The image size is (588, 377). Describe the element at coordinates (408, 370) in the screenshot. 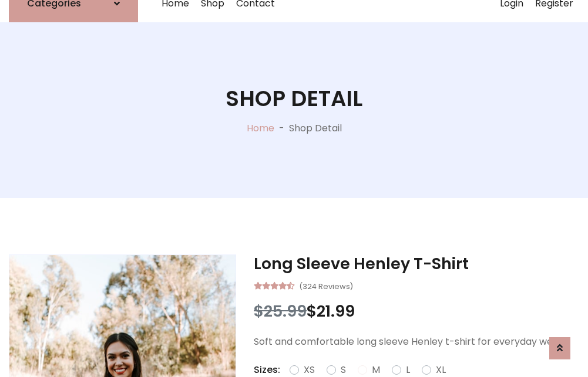

I see `label: L` at that location.